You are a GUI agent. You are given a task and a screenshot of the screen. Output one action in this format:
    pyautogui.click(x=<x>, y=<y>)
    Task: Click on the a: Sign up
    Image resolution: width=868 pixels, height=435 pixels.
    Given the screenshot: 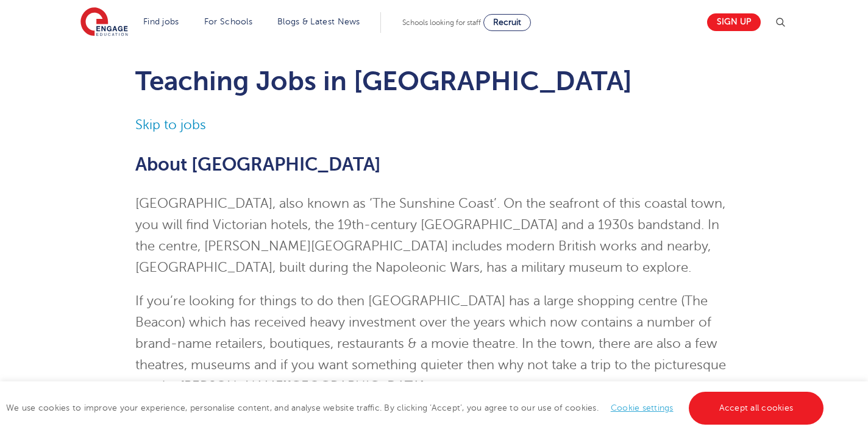 What is the action you would take?
    pyautogui.click(x=734, y=22)
    